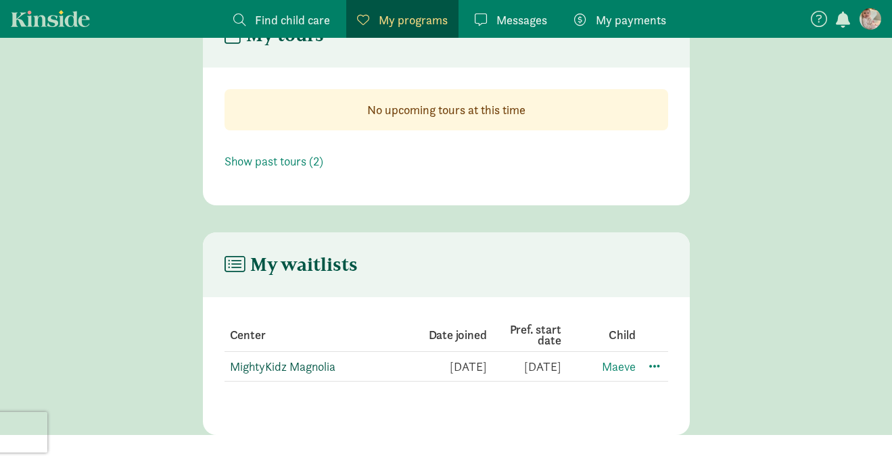 The image size is (892, 462). I want to click on span: My payments, so click(631, 20).